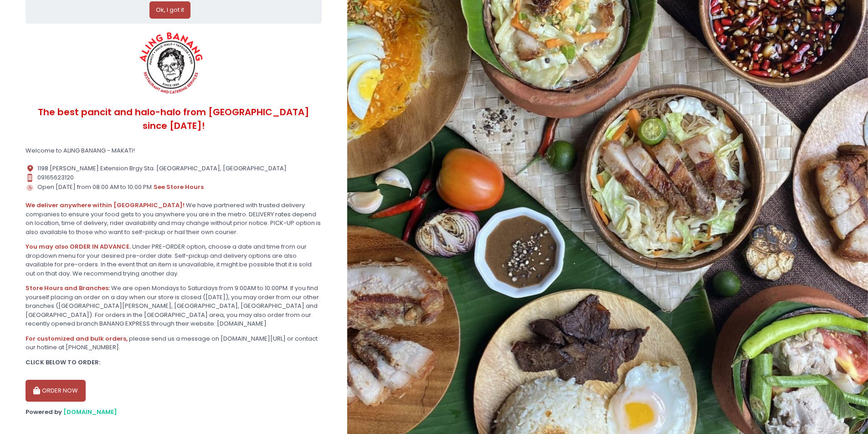 This screenshot has height=434, width=868. What do you see at coordinates (67, 288) in the screenshot?
I see `b: Store Hours and Branches:` at bounding box center [67, 288].